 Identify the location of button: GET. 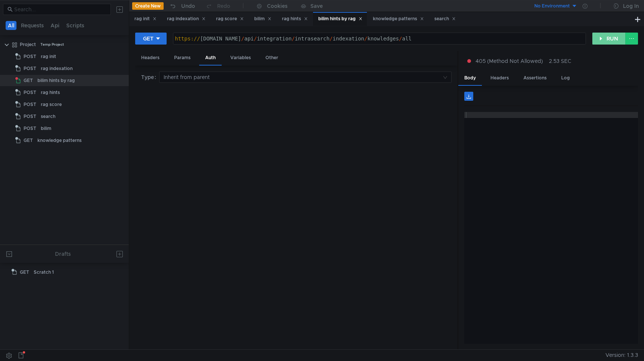
(151, 38).